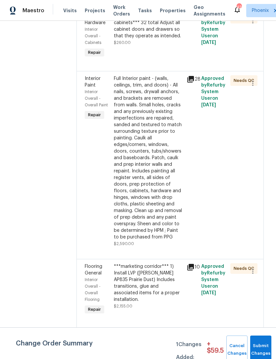  What do you see at coordinates (124, 244) in the screenshot?
I see `span: $2,590.00` at bounding box center [124, 244].